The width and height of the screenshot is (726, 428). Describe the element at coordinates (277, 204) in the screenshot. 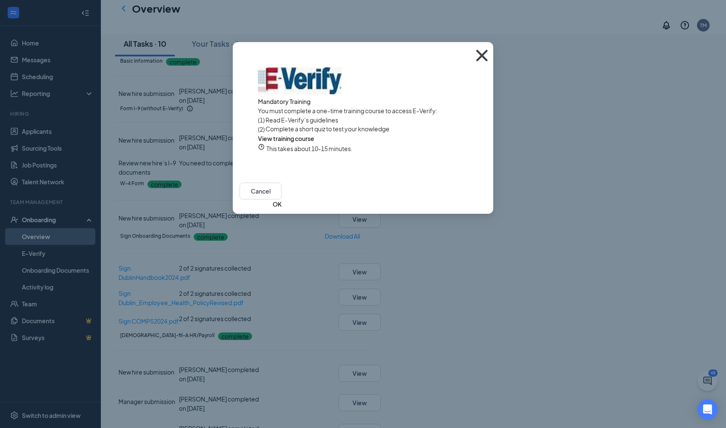

I see `button: OK` at that location.